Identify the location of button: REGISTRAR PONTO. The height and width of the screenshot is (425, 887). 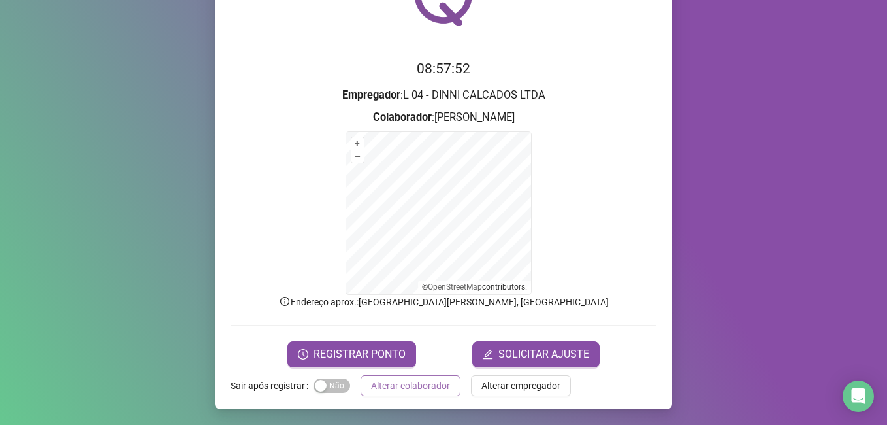
(352, 354).